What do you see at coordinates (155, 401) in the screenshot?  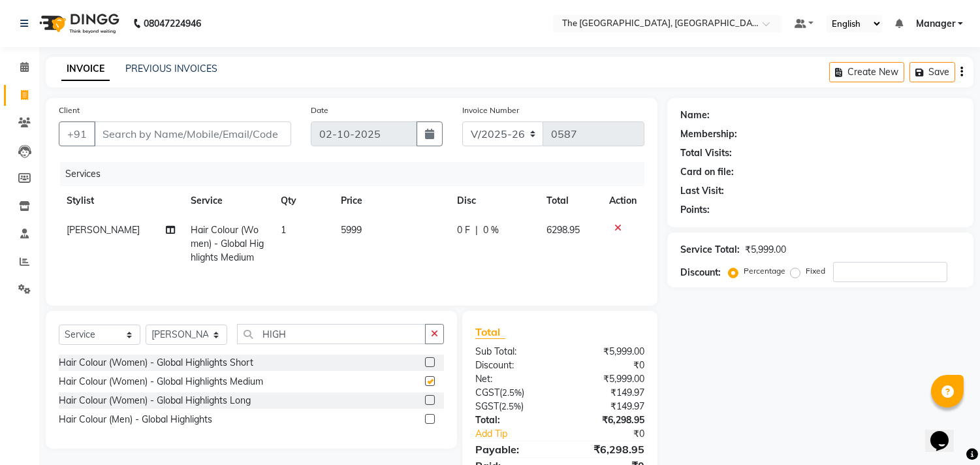 I see `div: Hair Colour (Women) - Global Highlights Long` at bounding box center [155, 401].